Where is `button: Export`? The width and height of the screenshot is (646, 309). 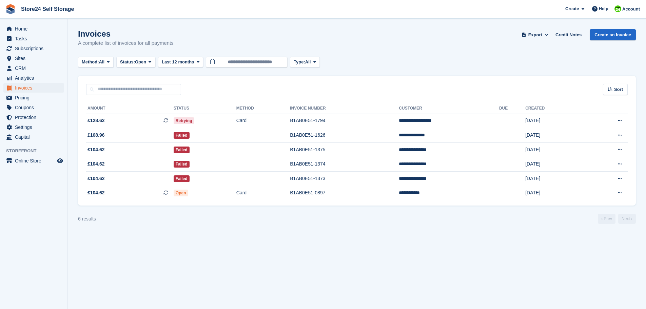 button: Export is located at coordinates (535, 35).